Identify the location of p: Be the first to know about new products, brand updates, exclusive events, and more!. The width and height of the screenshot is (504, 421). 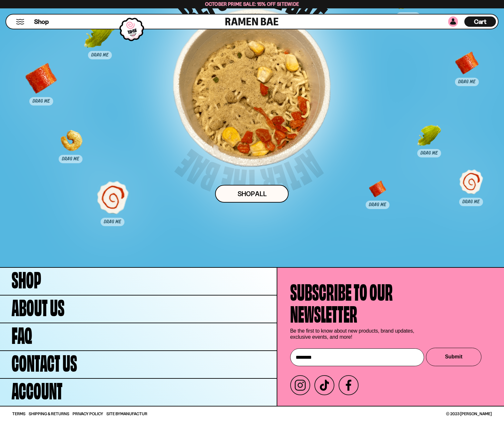
(355, 334).